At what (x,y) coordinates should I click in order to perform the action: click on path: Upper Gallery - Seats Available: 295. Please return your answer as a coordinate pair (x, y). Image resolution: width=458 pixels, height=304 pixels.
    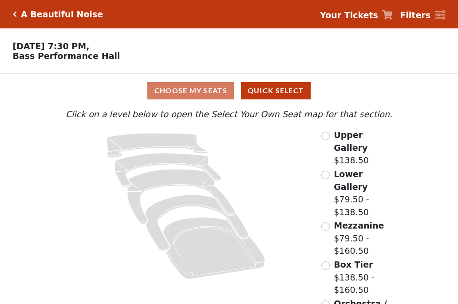
    Looking at the image, I should click on (157, 145).